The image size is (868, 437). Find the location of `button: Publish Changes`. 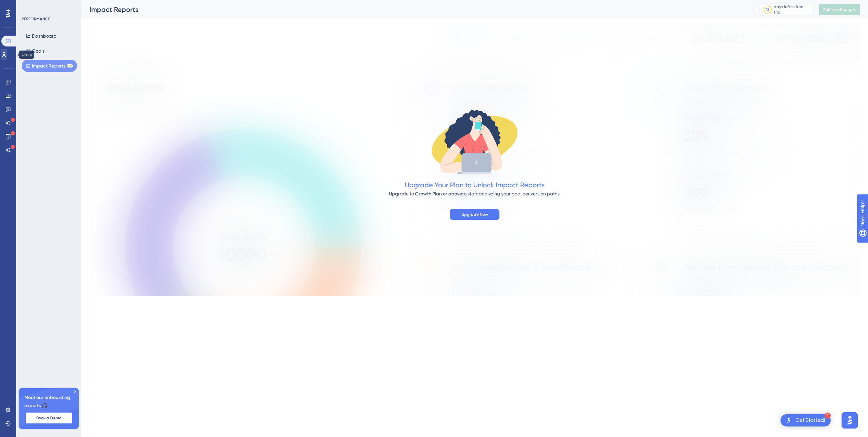

button: Publish Changes is located at coordinates (840, 10).